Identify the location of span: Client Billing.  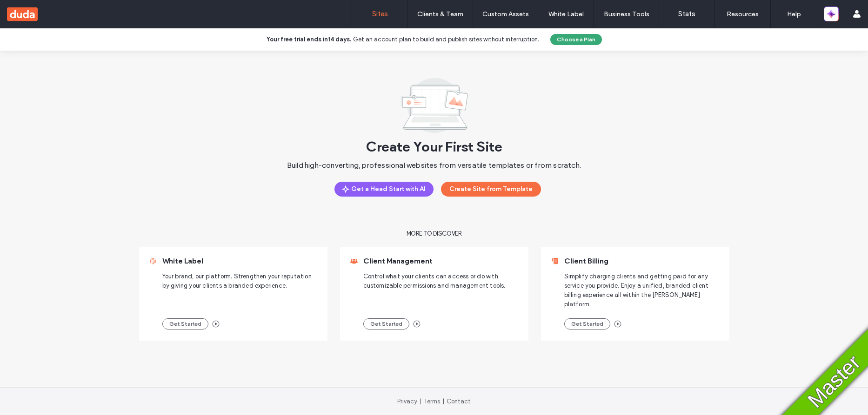
(586, 261).